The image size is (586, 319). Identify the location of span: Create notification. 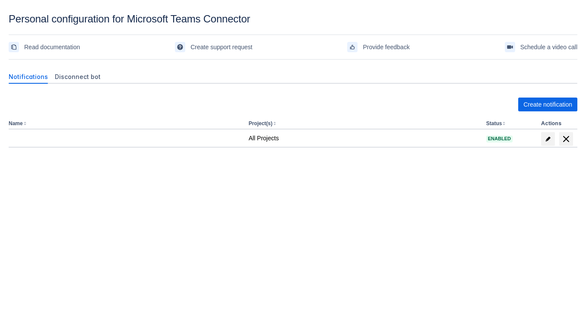
(548, 105).